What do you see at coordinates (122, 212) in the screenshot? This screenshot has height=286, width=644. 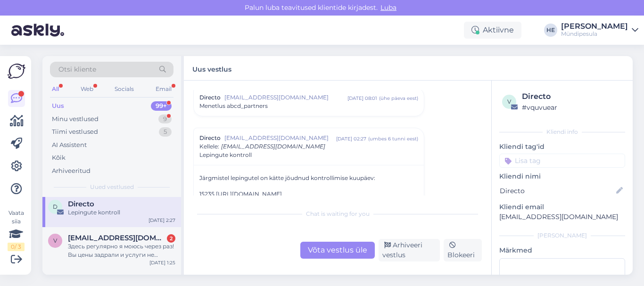 I see `div: Lepingute kontroll` at bounding box center [122, 212].